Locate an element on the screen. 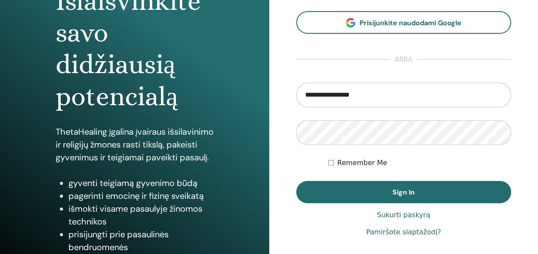  div: Keep me authenticated indefinitely or until I manually logout is located at coordinates (419, 163).